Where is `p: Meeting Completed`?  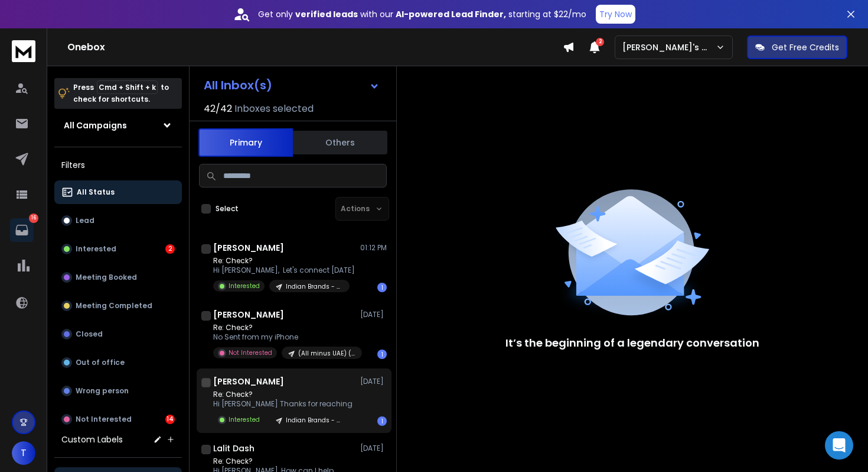 p: Meeting Completed is located at coordinates (114, 306).